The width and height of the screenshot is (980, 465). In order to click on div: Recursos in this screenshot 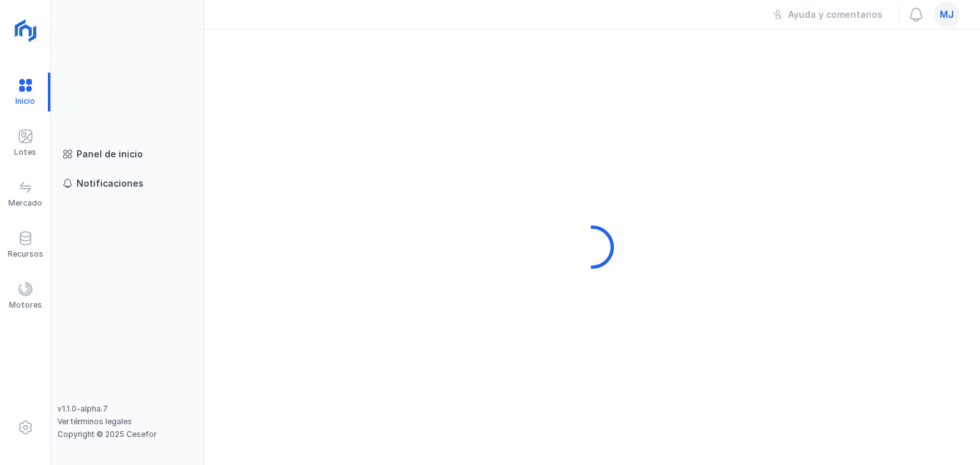, I will do `click(25, 254)`.